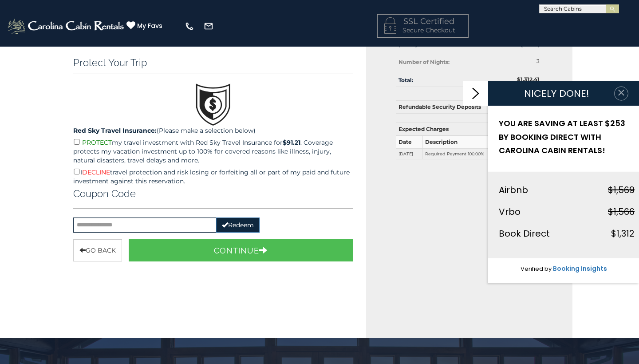 The image size is (639, 364). I want to click on span: My Favs, so click(150, 26).